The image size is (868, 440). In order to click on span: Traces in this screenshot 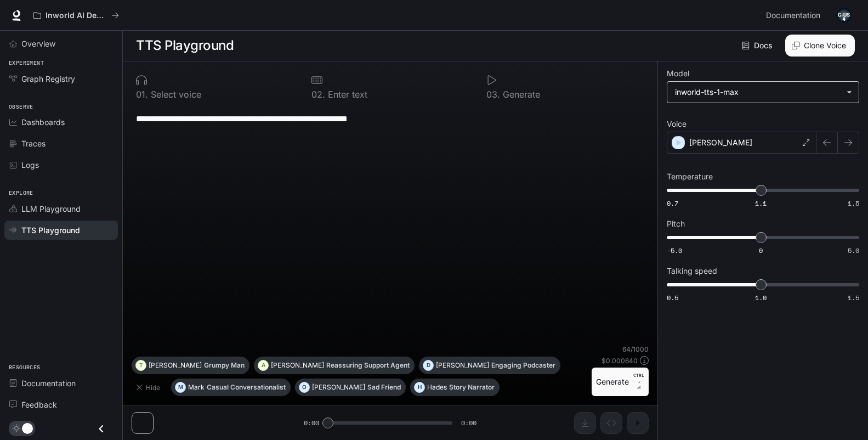, I will do `click(33, 143)`.